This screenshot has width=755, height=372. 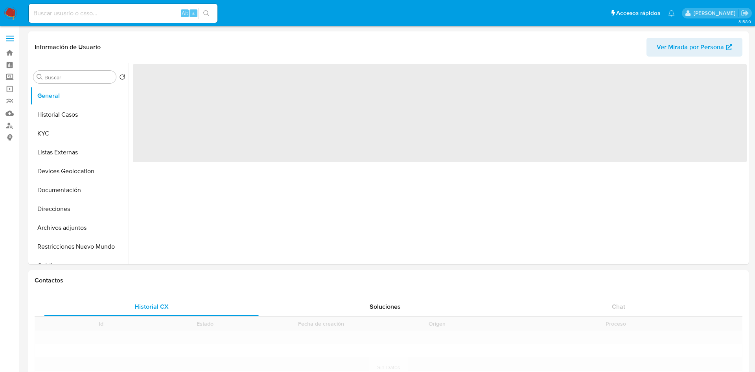 I want to click on button: Historial Casos, so click(x=79, y=115).